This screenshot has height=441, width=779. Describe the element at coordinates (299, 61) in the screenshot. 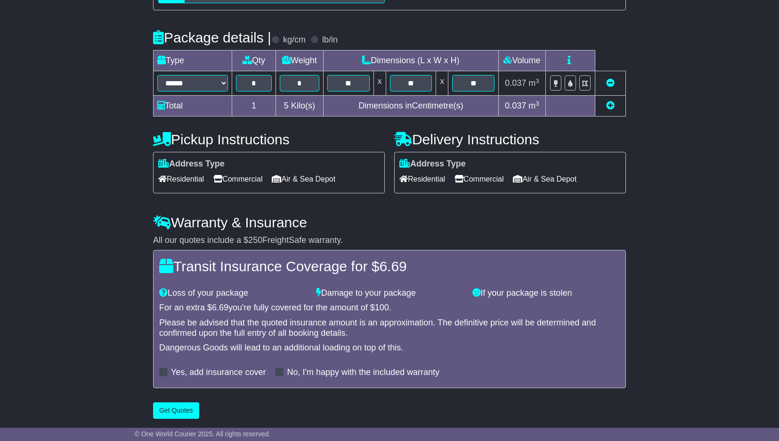

I see `td: Weight` at that location.